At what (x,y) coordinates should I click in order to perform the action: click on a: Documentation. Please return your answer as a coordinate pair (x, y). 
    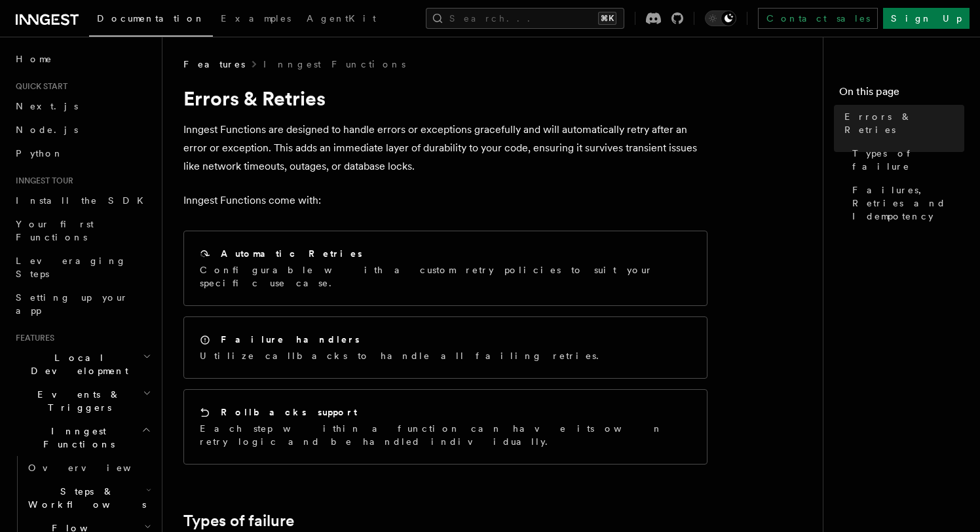
    Looking at the image, I should click on (151, 20).